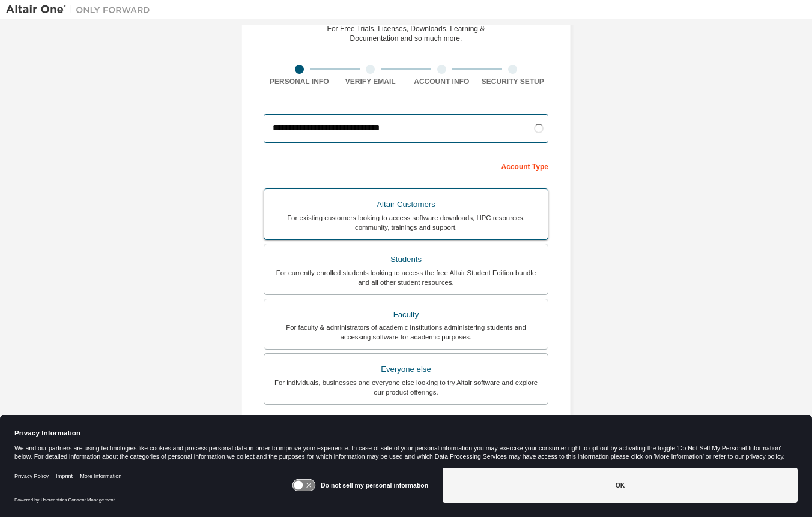  What do you see at coordinates (513, 81) in the screenshot?
I see `div: Security Setup` at bounding box center [513, 81].